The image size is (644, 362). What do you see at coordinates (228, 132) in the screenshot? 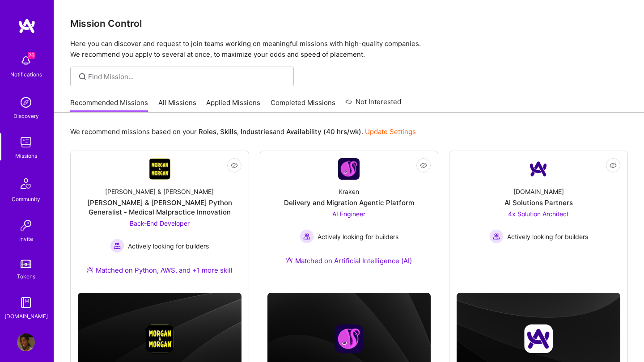
I see `b: Skills` at bounding box center [228, 132].